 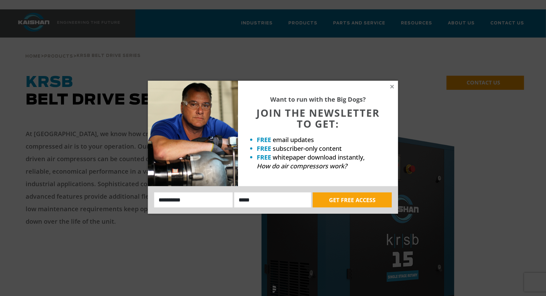 I want to click on input: Name:, so click(x=193, y=200).